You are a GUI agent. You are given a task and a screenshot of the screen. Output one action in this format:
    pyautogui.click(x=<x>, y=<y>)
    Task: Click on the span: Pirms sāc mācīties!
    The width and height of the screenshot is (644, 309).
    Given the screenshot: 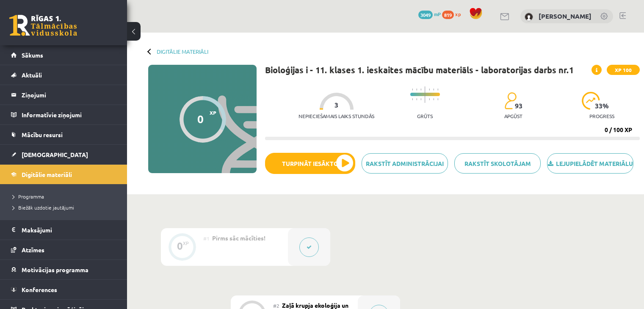 What is the action you would take?
    pyautogui.click(x=239, y=238)
    